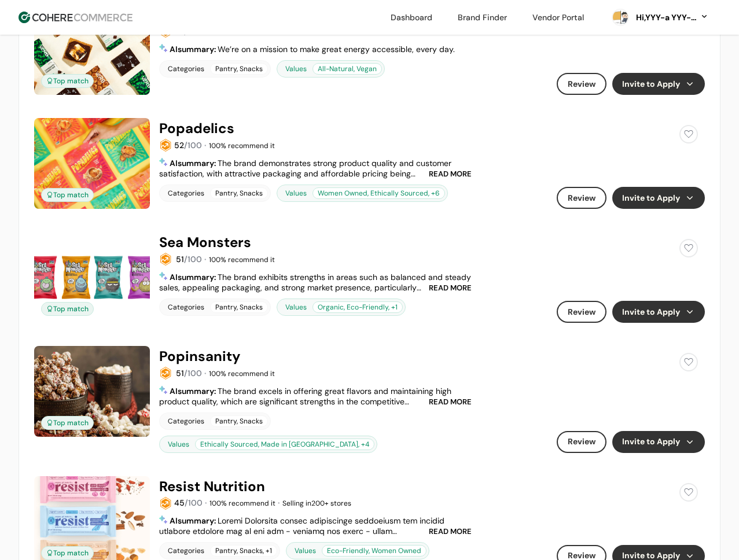  What do you see at coordinates (316, 194) in the screenshot?
I see `span: The brand demonstrates strong product quality and customer satisfaction, with attractive packagin...` at bounding box center [316, 194].